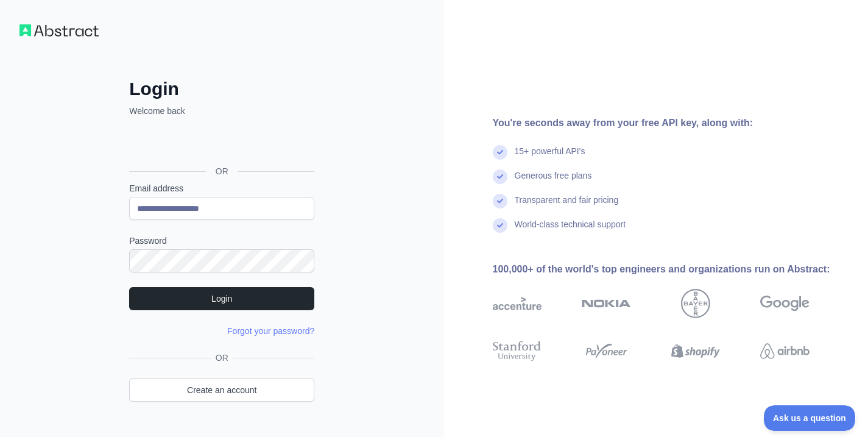 The height and width of the screenshot is (437, 868). I want to click on div: 100,000+ of the world's top engineers and organizations run on Abstract:, so click(671, 269).